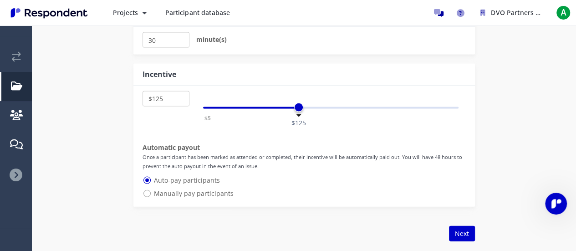  Describe the element at coordinates (460, 13) in the screenshot. I see `a: Help and support` at that location.